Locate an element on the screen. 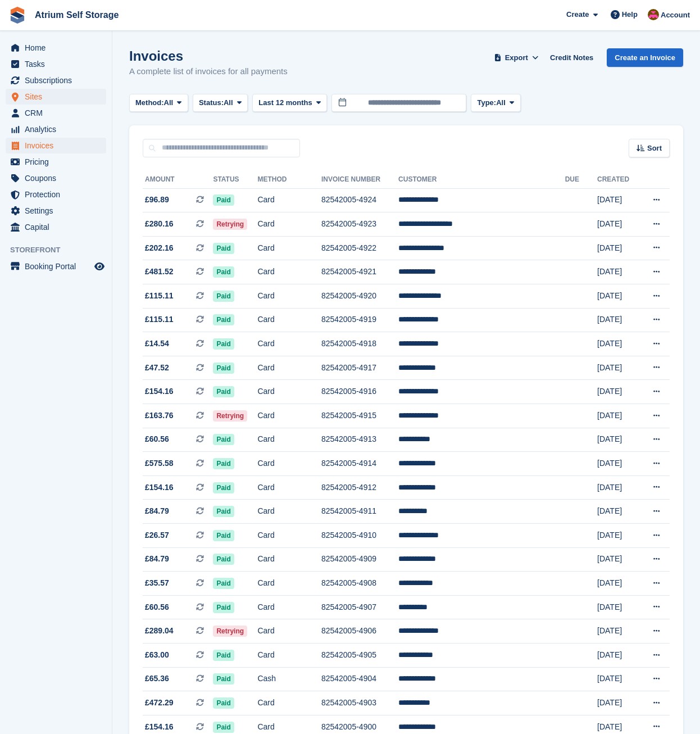 The width and height of the screenshot is (700, 734). span: £472.29 is located at coordinates (159, 702).